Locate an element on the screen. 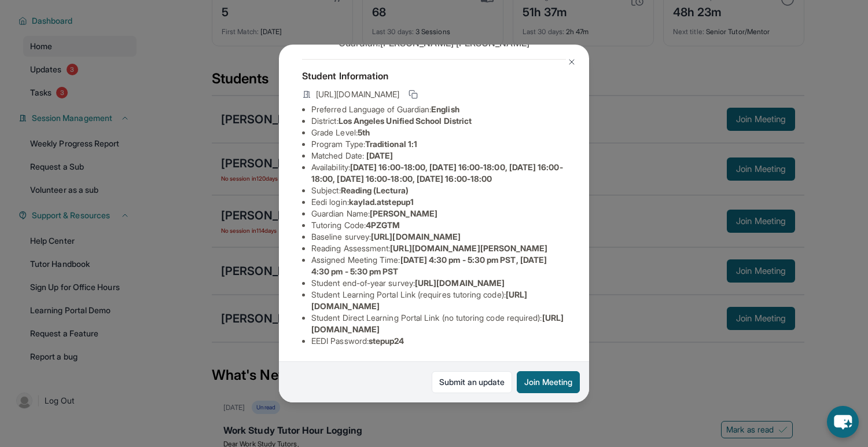 Image resolution: width=868 pixels, height=447 pixels. li: Subject : is located at coordinates (439, 191).